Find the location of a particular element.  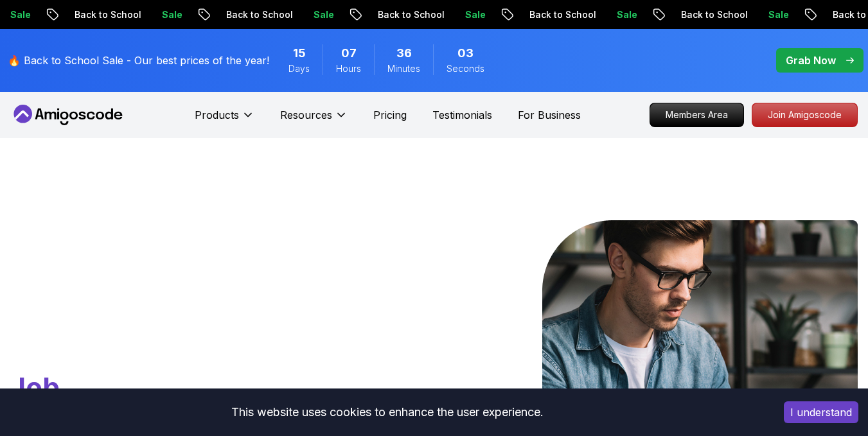

span: 7 Hours is located at coordinates (348, 54).